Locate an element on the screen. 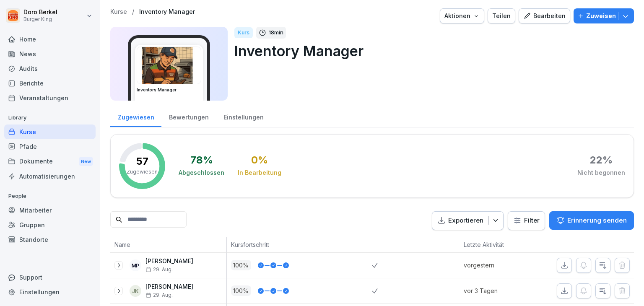 The image size is (644, 306). a: Mitarbeiter is located at coordinates (50, 210).